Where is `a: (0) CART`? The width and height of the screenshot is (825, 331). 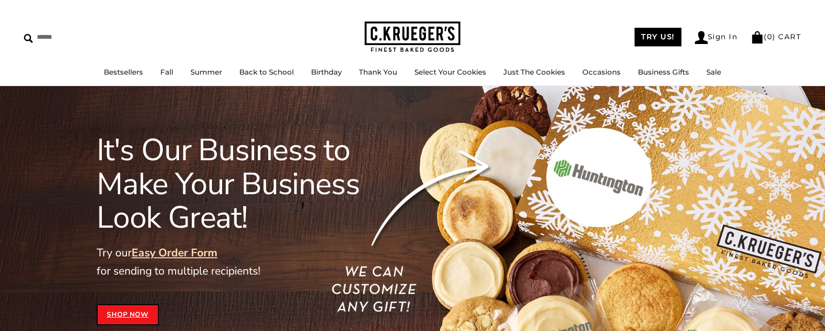 a: (0) CART is located at coordinates (775, 36).